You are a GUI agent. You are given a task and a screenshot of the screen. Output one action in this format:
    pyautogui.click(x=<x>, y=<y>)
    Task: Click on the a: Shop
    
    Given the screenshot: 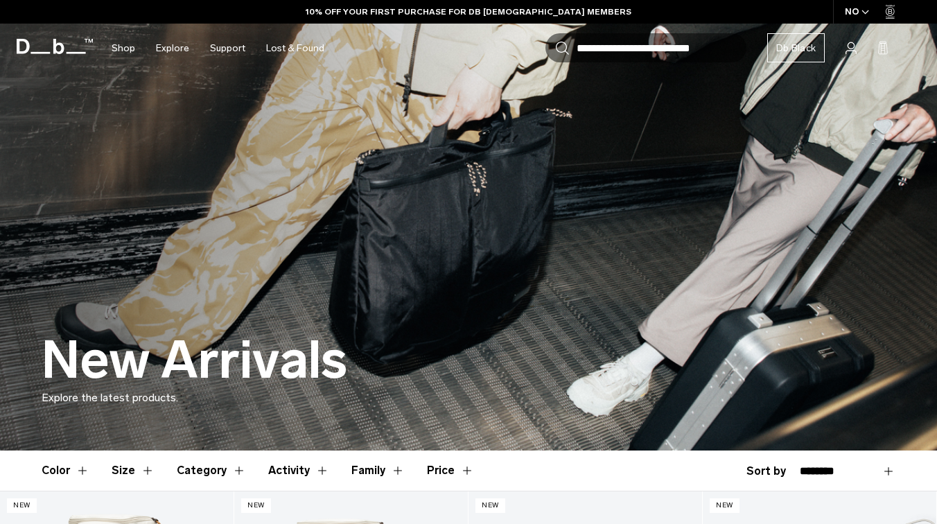 What is the action you would take?
    pyautogui.click(x=123, y=48)
    